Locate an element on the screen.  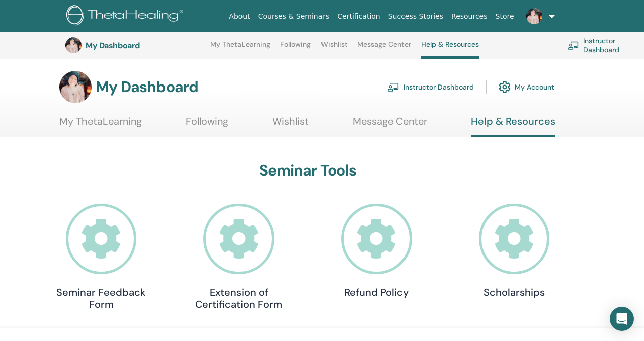
h4: Refund Policy is located at coordinates (376, 292).